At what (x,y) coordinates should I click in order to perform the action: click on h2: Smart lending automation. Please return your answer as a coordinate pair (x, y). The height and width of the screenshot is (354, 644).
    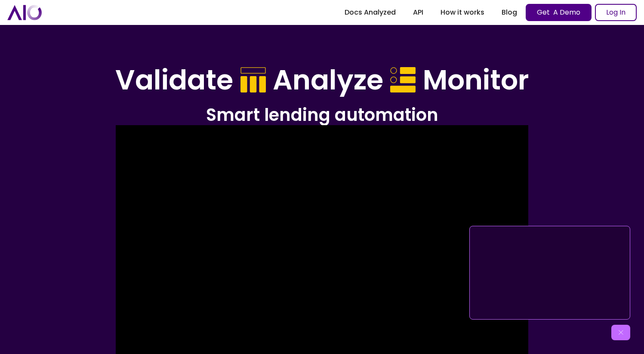
    Looking at the image, I should click on (322, 115).